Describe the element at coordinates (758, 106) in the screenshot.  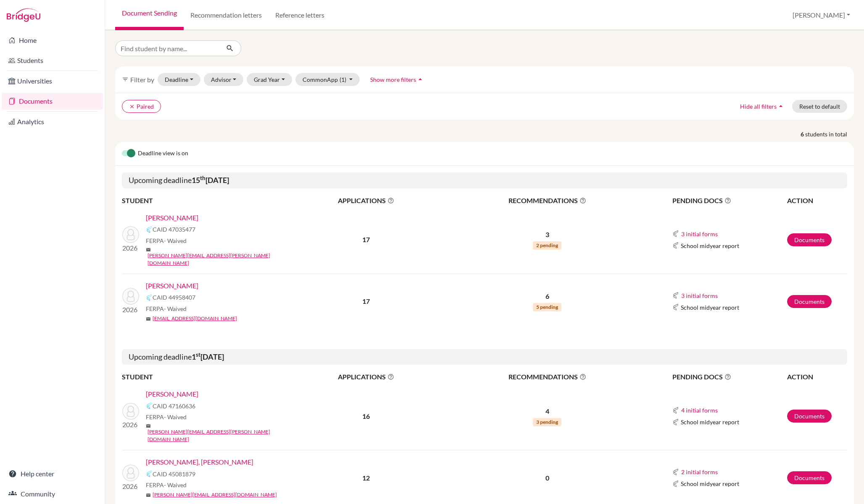
I see `span: Hide all filters` at that location.